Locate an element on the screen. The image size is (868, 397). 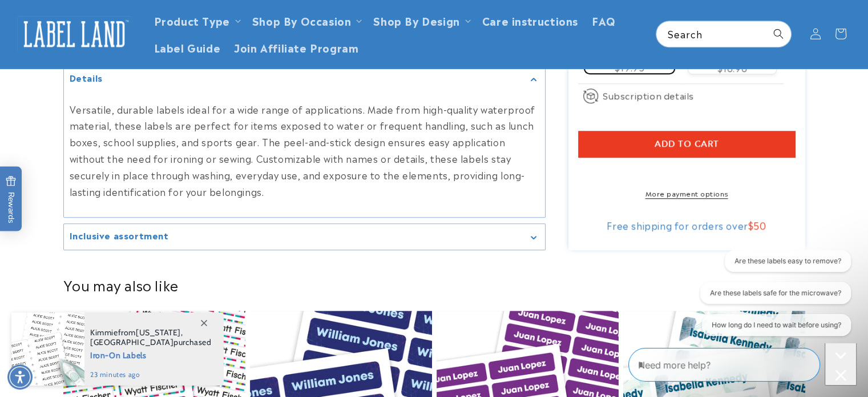
span: from , purchased is located at coordinates (151, 338).